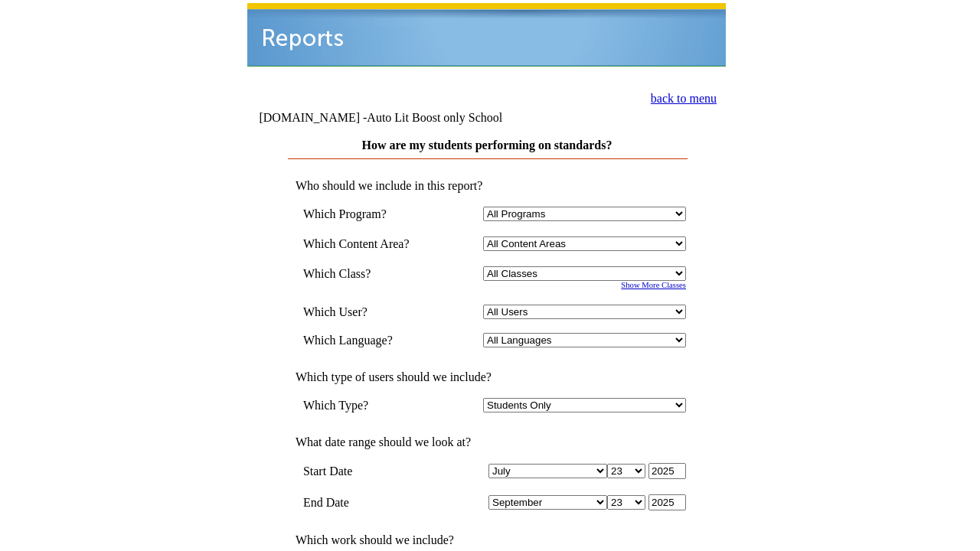 The width and height of the screenshot is (980, 551). Describe the element at coordinates (367, 339) in the screenshot. I see `td: Which Language?` at that location.